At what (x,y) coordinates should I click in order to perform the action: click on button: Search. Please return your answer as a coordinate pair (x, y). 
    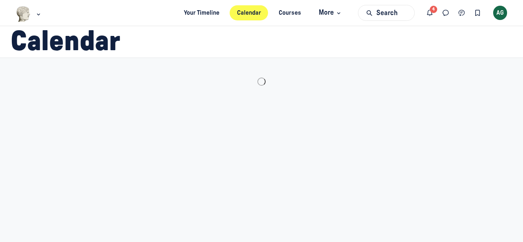
    Looking at the image, I should click on (386, 13).